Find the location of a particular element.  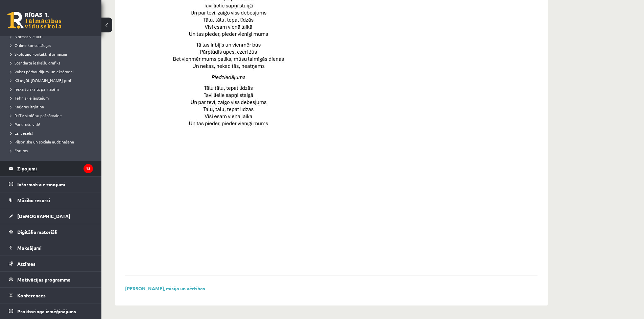

a: Konferences is located at coordinates (51, 295).